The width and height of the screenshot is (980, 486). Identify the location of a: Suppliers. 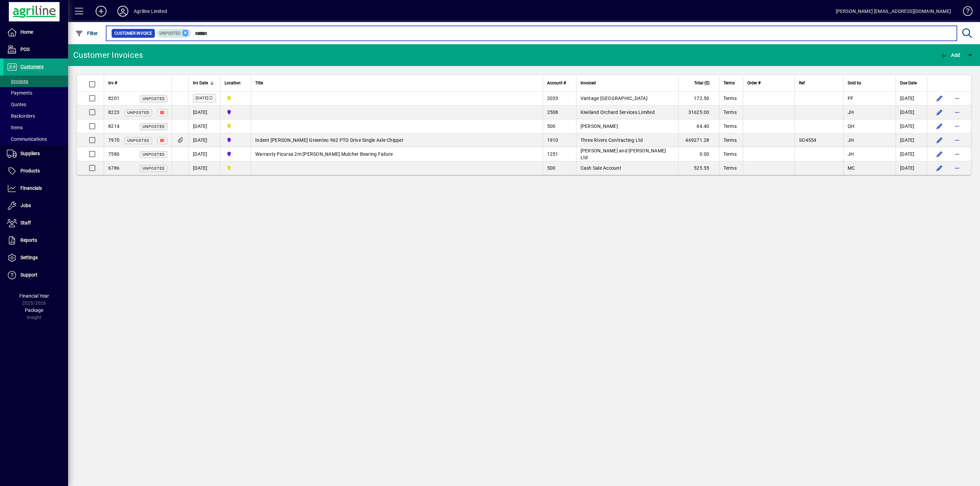
(35, 154).